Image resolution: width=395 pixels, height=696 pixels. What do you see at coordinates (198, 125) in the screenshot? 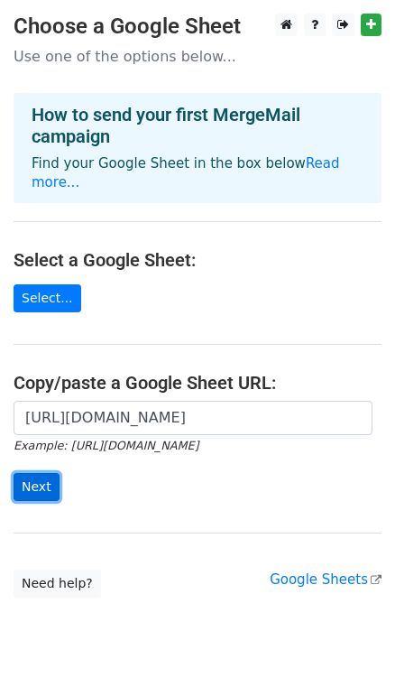
I see `h4: How to send your first MergeMail campaign` at bounding box center [198, 125].